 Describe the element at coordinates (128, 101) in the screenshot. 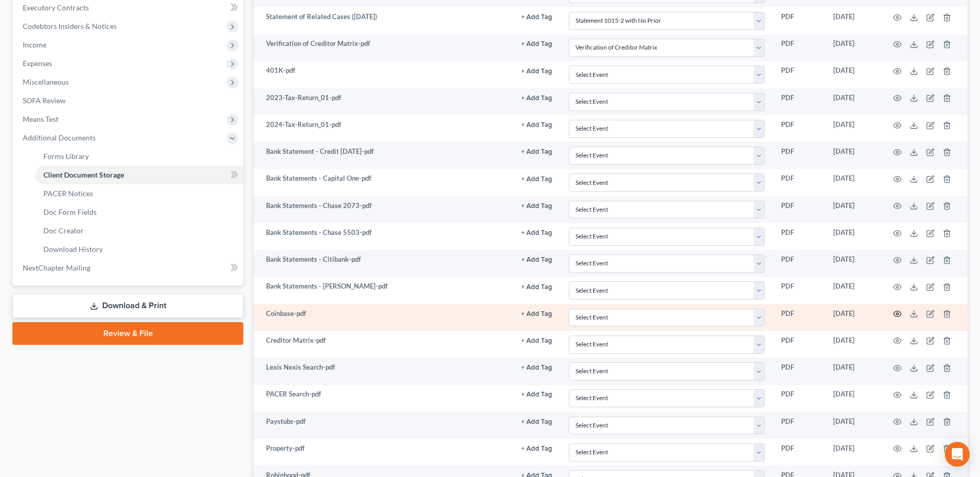

I see `a: SOFA Review` at that location.